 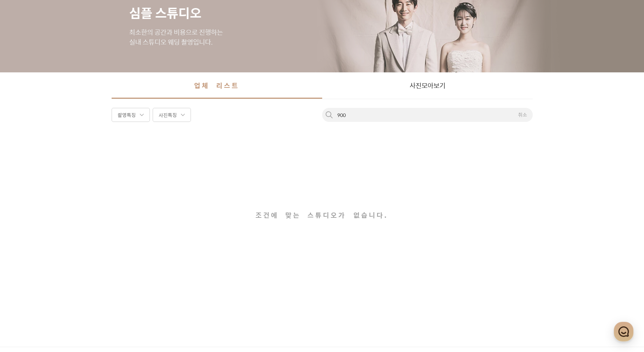 What do you see at coordinates (217, 86) in the screenshot?
I see `a: 업체 리스트` at bounding box center [217, 86].